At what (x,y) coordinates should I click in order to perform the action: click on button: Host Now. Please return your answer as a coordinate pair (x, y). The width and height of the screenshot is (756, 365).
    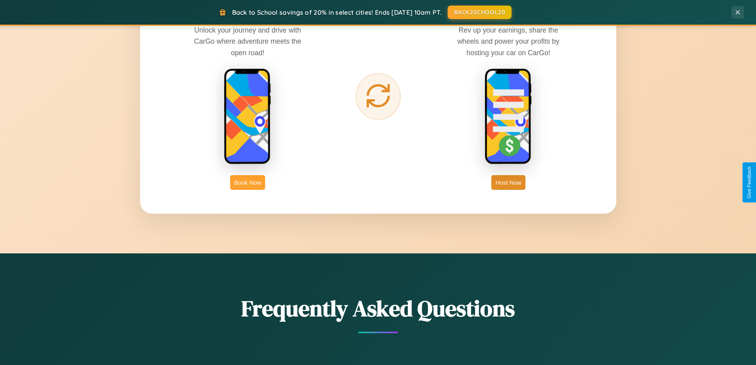
    Looking at the image, I should click on (508, 182).